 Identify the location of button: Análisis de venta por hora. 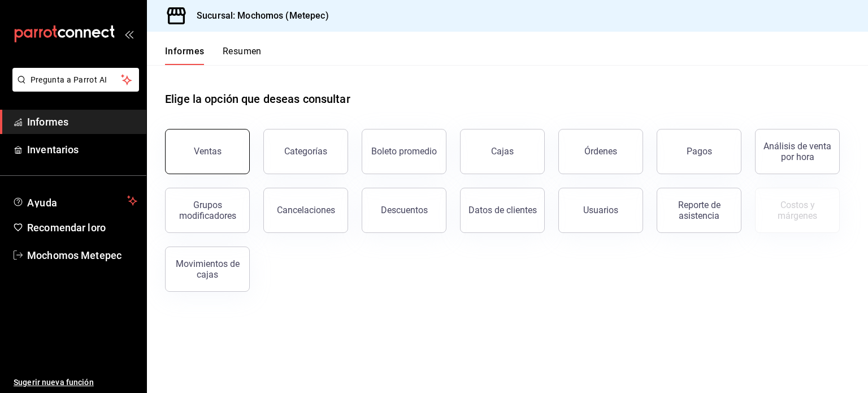
(797, 152).